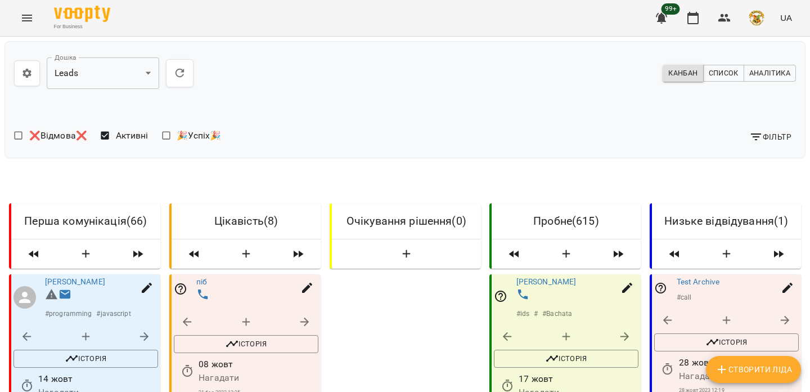  What do you see at coordinates (566, 221) in the screenshot?
I see `h6: Пробне ( 615 )` at bounding box center [566, 221].